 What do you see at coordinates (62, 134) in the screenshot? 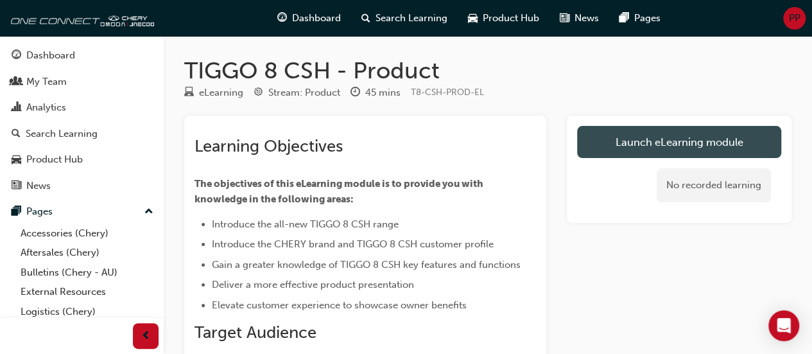
I see `div: Search Learning` at bounding box center [62, 134].